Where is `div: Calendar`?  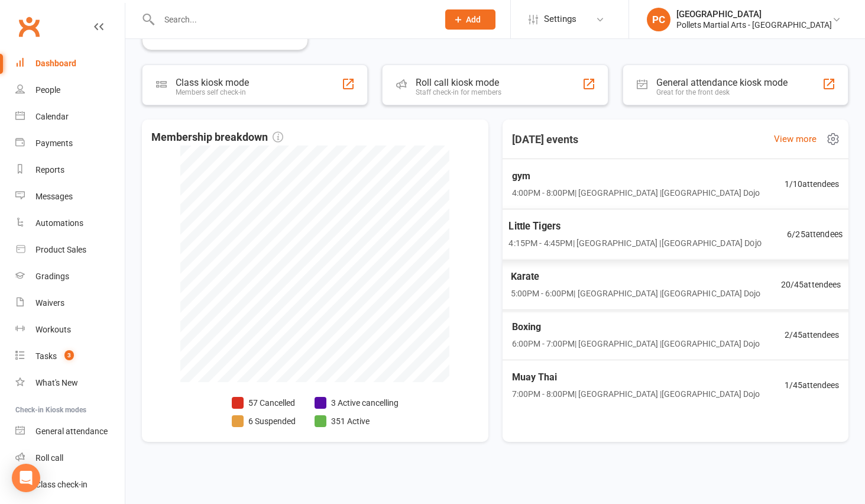 div: Calendar is located at coordinates (52, 117).